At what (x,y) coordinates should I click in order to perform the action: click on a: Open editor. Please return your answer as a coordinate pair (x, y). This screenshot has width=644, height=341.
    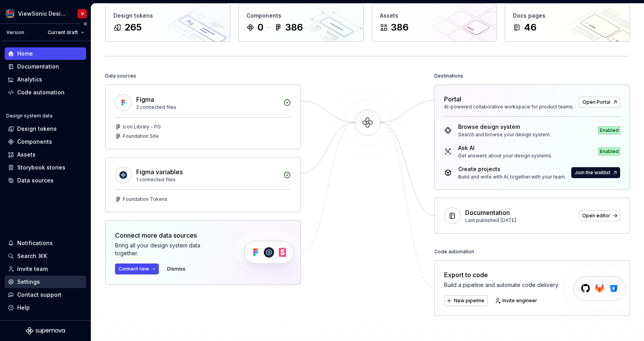
    Looking at the image, I should click on (599, 216).